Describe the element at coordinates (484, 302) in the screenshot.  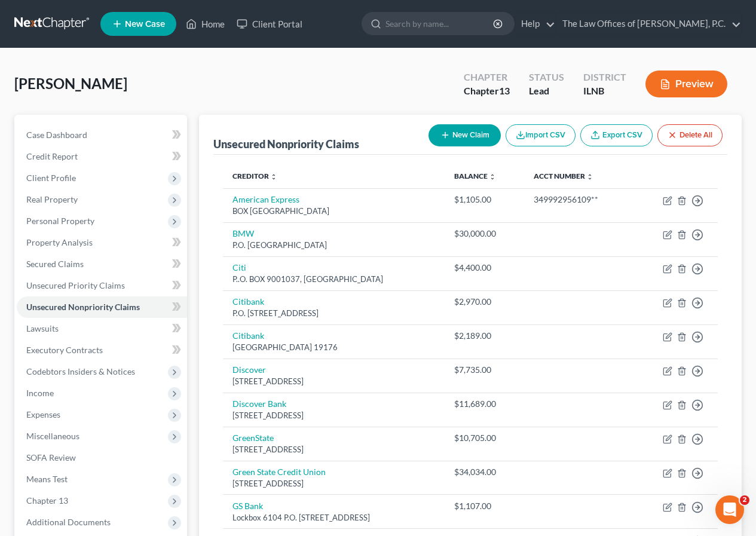
I see `div: $2,970.00` at that location.